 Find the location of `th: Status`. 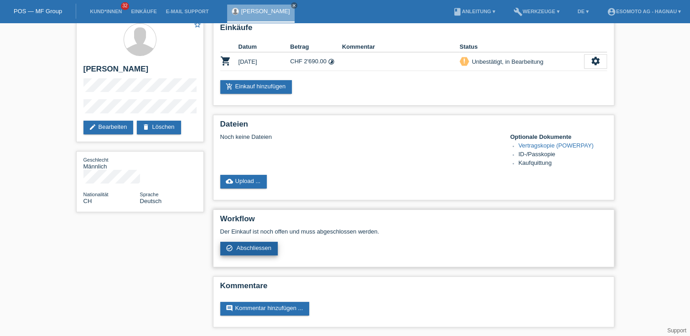

th: Status is located at coordinates (521, 47).